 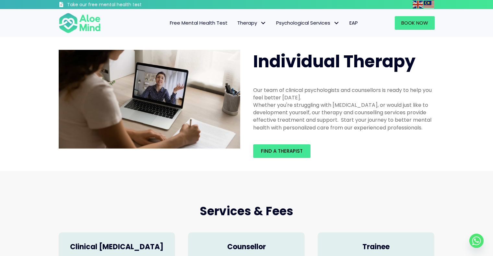 I want to click on h4: Trainee, so click(x=376, y=247).